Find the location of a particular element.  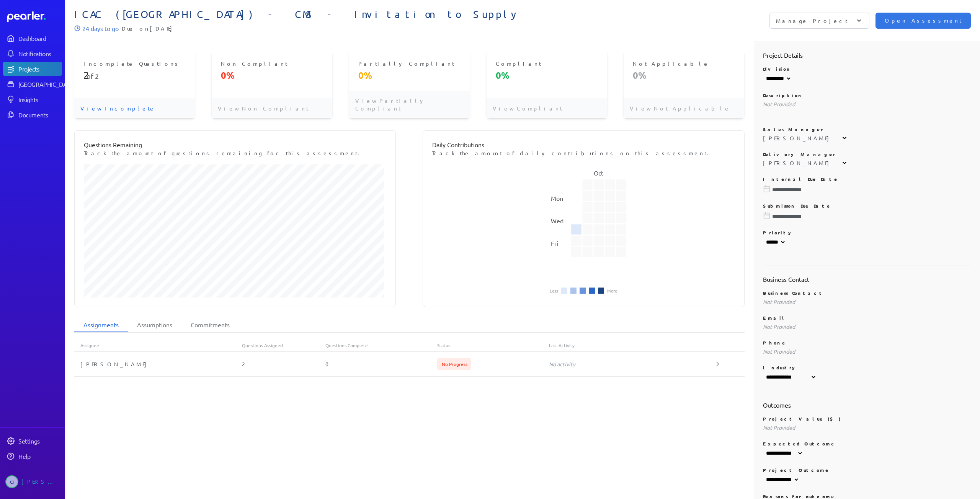

p: Business Contact is located at coordinates (867, 293).